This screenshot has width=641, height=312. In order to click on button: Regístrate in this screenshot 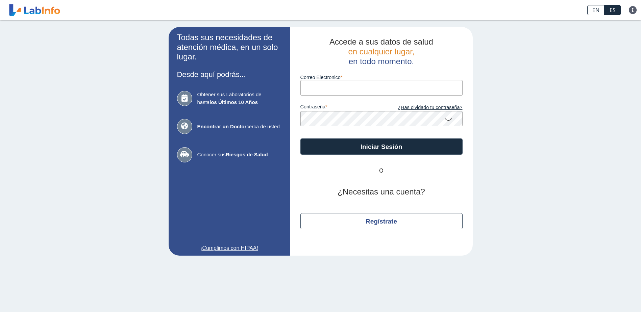, I will do `click(382, 221)`.